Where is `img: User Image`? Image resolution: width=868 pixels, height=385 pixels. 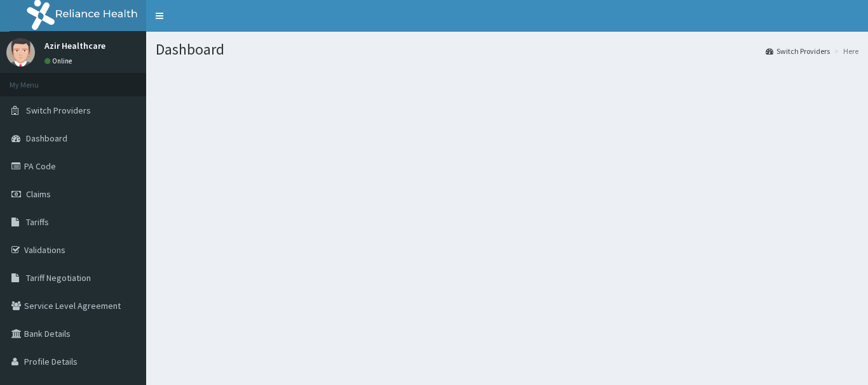 img: User Image is located at coordinates (20, 52).